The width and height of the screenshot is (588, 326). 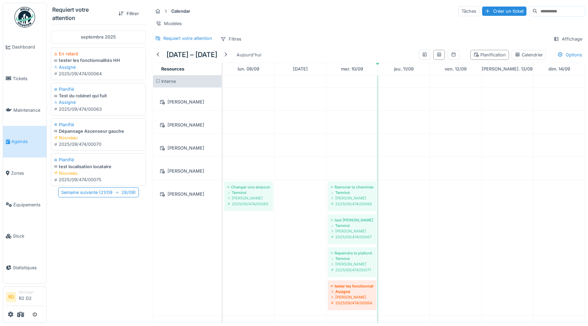 I want to click on a: 14 septembre 2025, so click(x=560, y=69).